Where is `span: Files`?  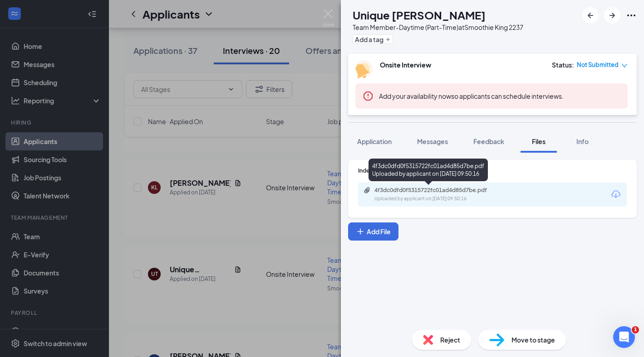
span: Files is located at coordinates (538, 141).